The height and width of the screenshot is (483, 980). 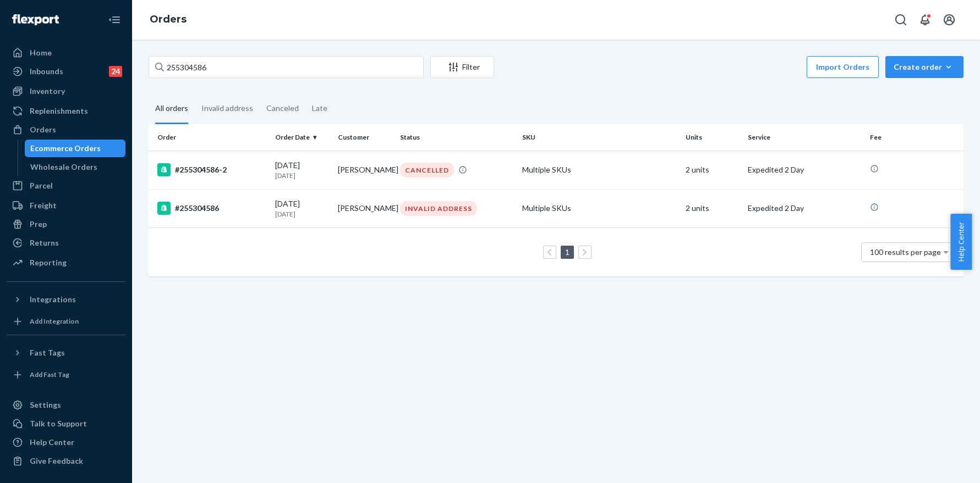 I want to click on button: Fast Tags, so click(x=66, y=353).